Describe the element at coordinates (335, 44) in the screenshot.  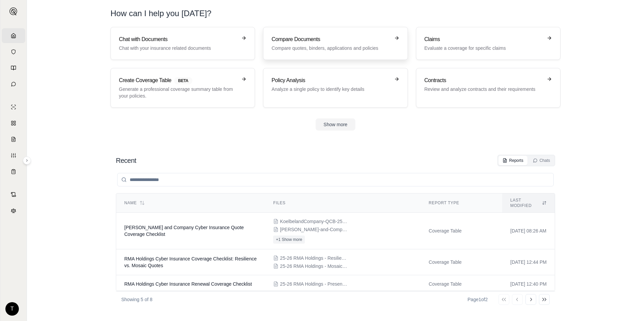
I see `a: Compare DocumentsCompare quotes, binders, applications and policies` at that location.